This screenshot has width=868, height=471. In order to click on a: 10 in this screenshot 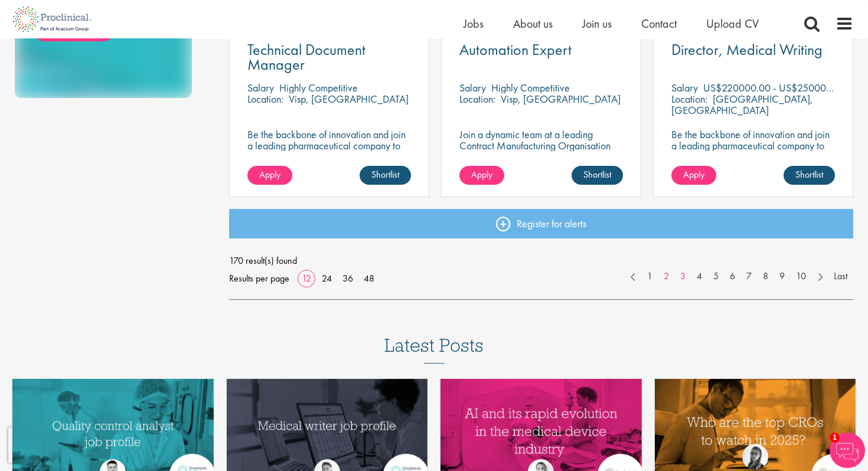, I will do `click(801, 276)`.